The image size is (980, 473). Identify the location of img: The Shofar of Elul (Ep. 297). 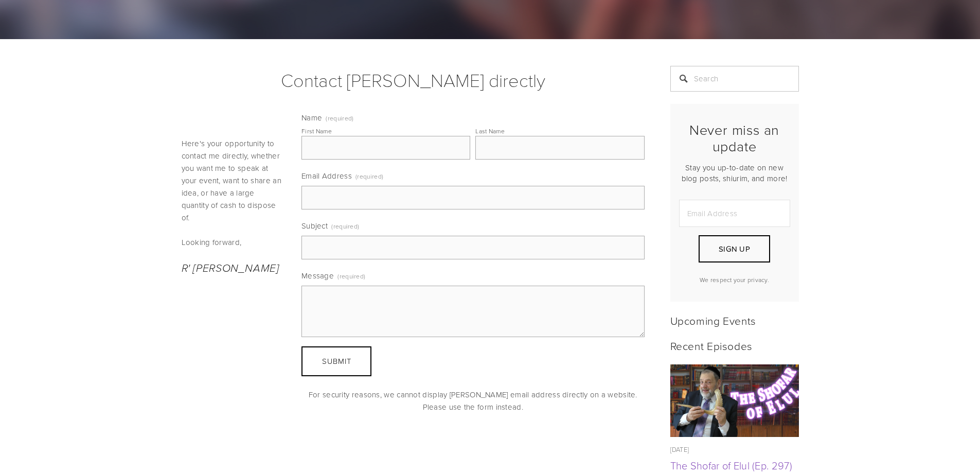
(734, 401).